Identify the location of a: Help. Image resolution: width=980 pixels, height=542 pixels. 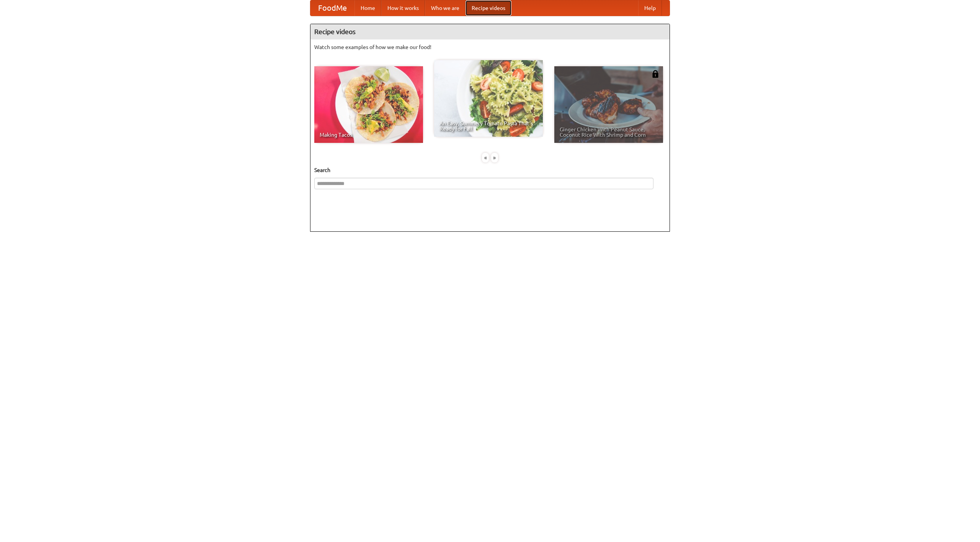
(650, 8).